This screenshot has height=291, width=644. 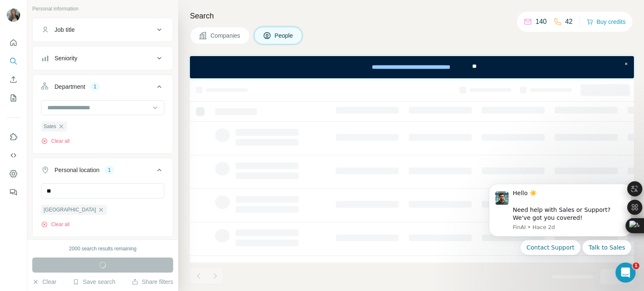 What do you see at coordinates (84, 37) in the screenshot?
I see `div: message notification from FinAI, Hace 2d. Hello ☀️ ​ Need help with Sales or Support? We've got y...` at bounding box center [84, 37].